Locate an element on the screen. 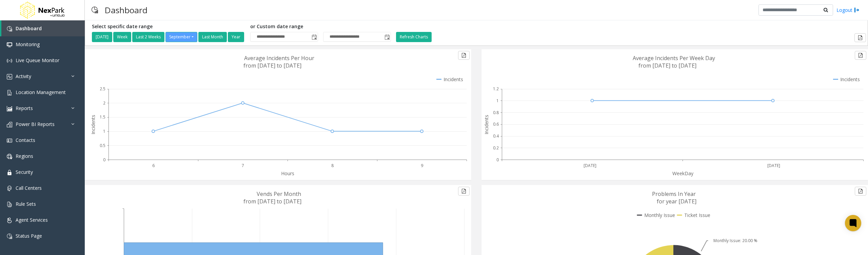 Image resolution: width=868 pixels, height=255 pixels. span: Agent Services is located at coordinates (31, 219).